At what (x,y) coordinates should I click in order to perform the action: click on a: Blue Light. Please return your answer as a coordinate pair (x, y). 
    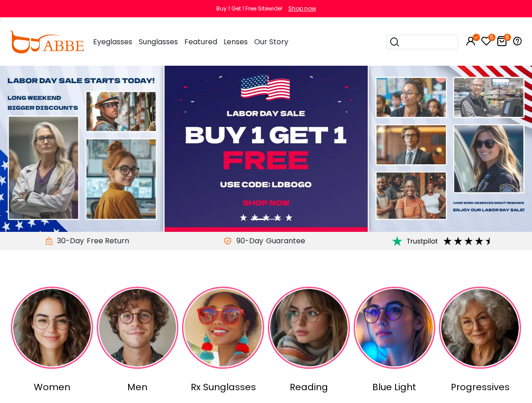
    Looking at the image, I should click on (395, 340).